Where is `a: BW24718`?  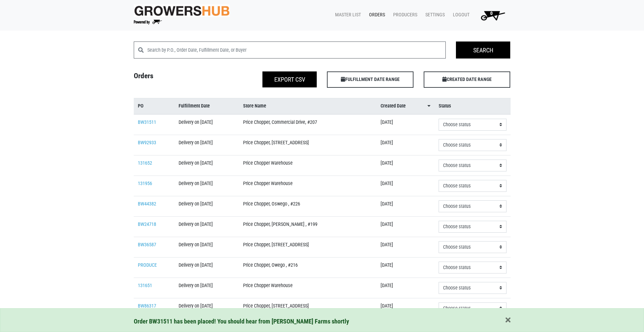 a: BW24718 is located at coordinates (147, 224).